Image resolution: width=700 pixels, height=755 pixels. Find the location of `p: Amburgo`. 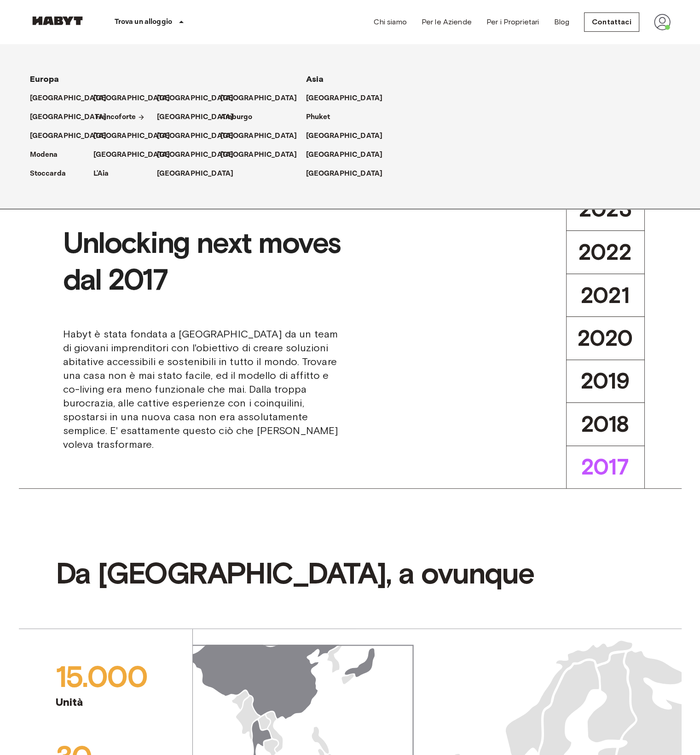

p: Amburgo is located at coordinates (236, 117).